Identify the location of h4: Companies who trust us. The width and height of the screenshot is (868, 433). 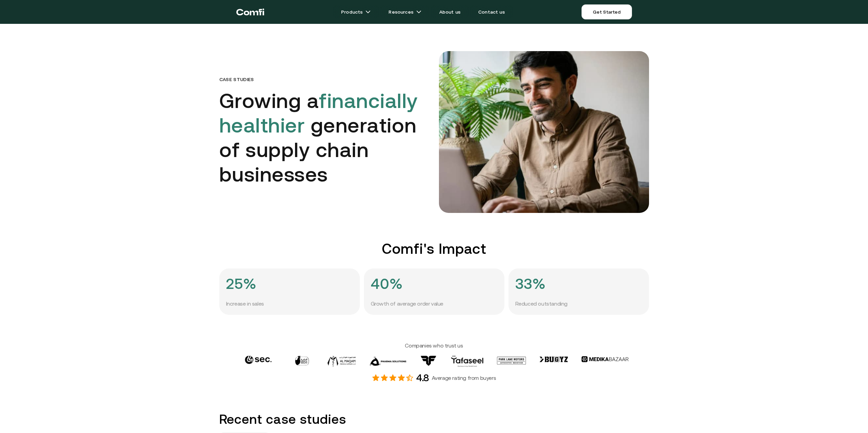
(434, 345).